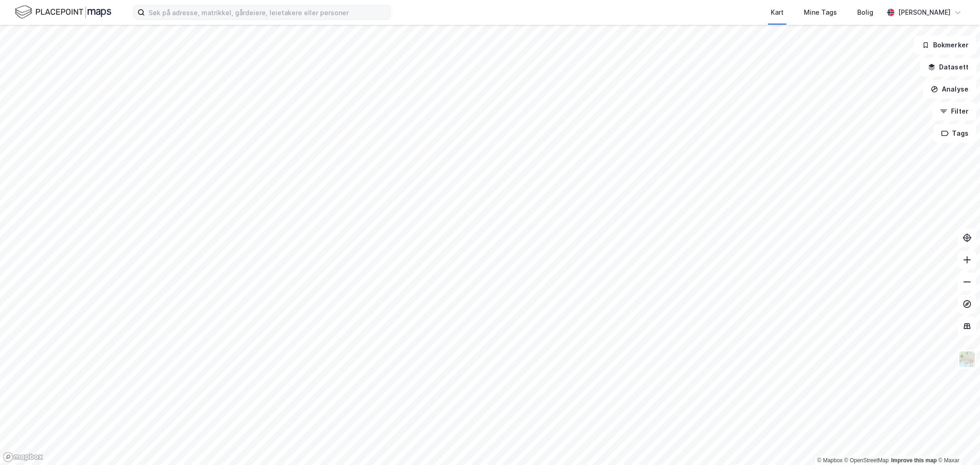 Image resolution: width=980 pixels, height=465 pixels. Describe the element at coordinates (865, 13) in the screenshot. I see `div: Bolig` at that location.